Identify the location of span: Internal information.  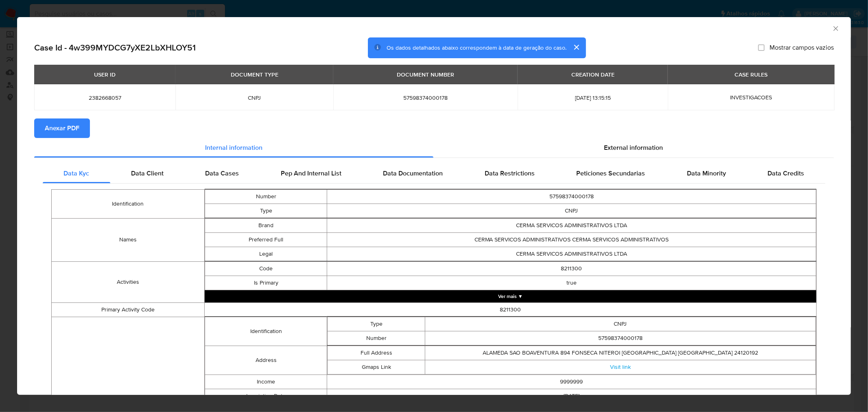
(234, 147).